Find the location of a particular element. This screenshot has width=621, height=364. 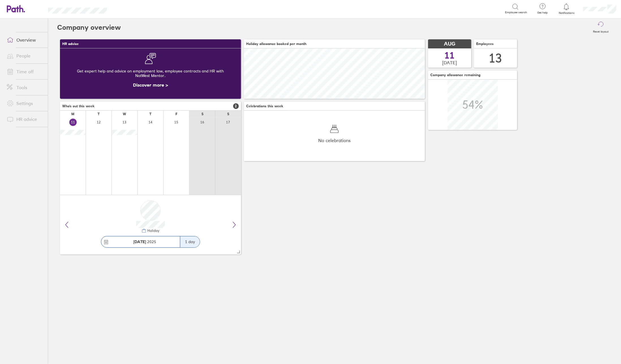

div: Search is located at coordinates (129, 9).